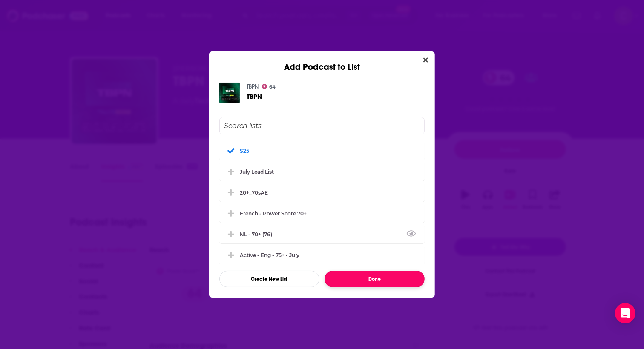  Describe the element at coordinates (625, 313) in the screenshot. I see `div: Open Intercom Messenger` at that location.